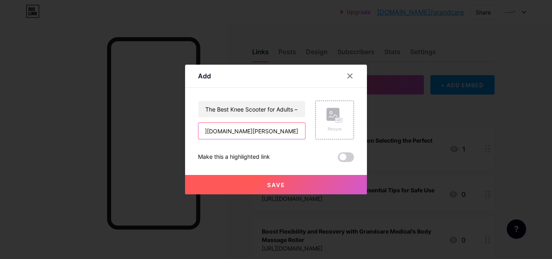 This screenshot has width=552, height=259. Describe the element at coordinates (234, 157) in the screenshot. I see `div: Make this a highlighted link` at that location.